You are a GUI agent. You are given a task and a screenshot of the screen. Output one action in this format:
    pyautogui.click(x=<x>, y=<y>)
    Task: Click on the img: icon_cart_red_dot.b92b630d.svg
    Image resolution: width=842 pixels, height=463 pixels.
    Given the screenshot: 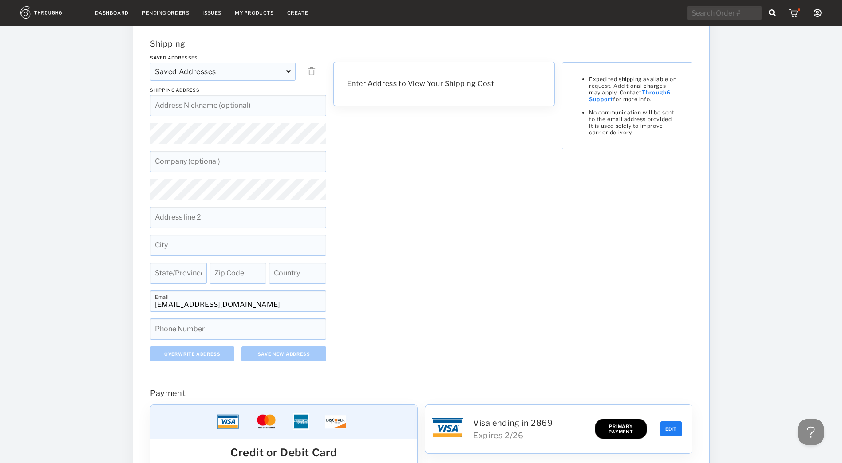 What is the action you would take?
    pyautogui.click(x=794, y=13)
    